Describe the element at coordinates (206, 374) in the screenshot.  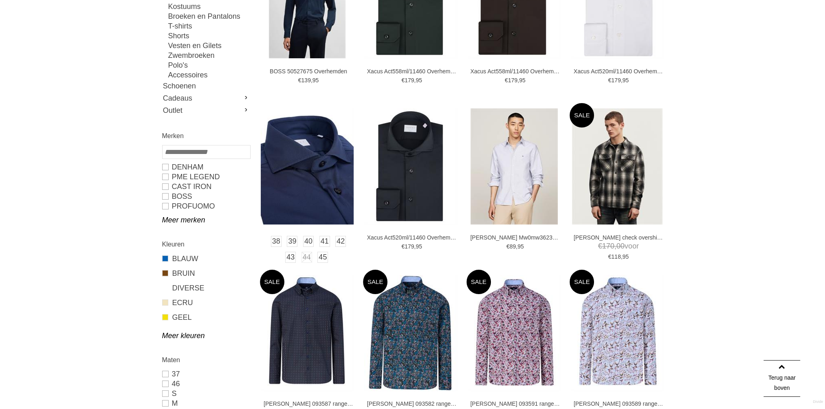
I see `a: 37` at that location.